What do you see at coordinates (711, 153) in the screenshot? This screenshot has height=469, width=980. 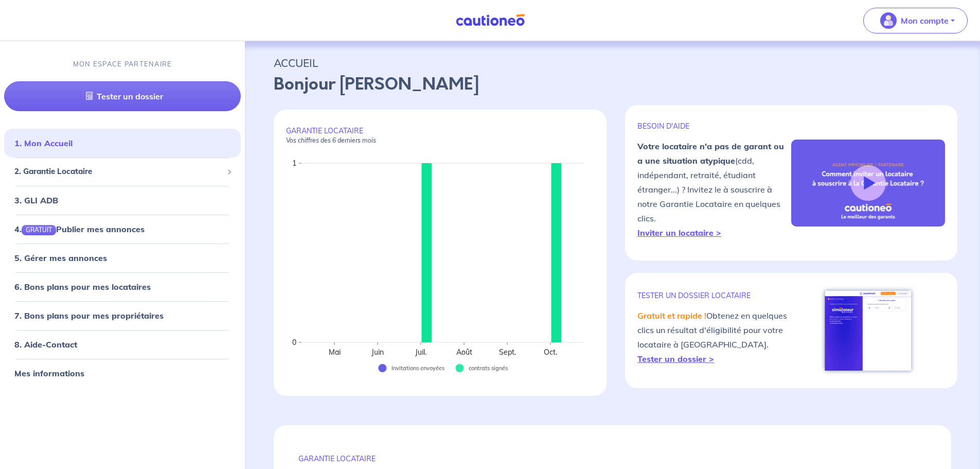 I see `strong: Votre locataire n'a pas de garant ou a une situation atypique` at bounding box center [711, 153].